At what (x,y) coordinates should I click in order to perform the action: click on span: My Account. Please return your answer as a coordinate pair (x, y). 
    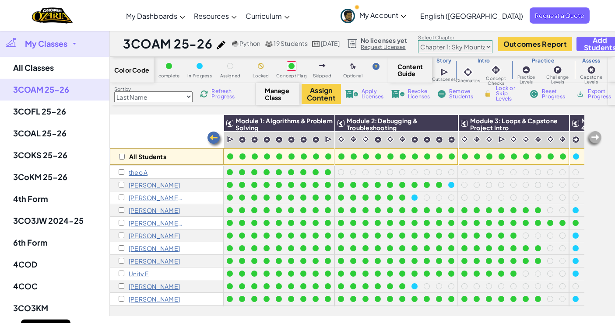
    Looking at the image, I should click on (382, 15).